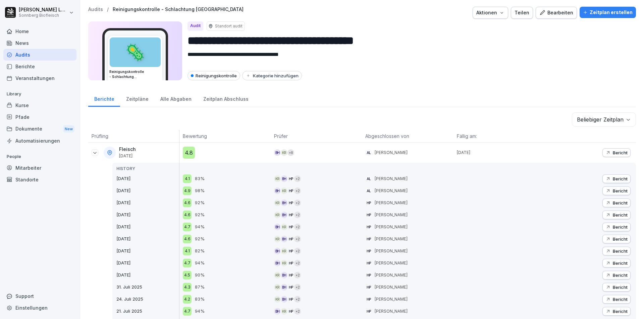 The height and width of the screenshot is (319, 644). What do you see at coordinates (40, 78) in the screenshot?
I see `div: Veranstaltungen` at bounding box center [40, 78].